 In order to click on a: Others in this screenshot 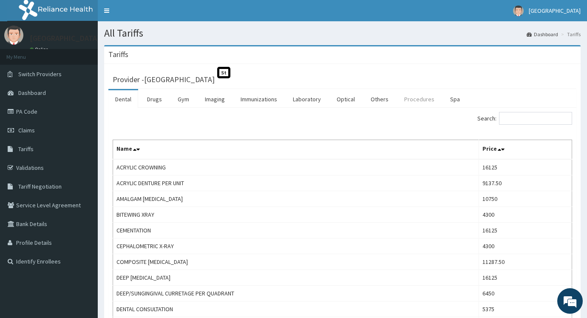, I will do `click(380, 99)`.